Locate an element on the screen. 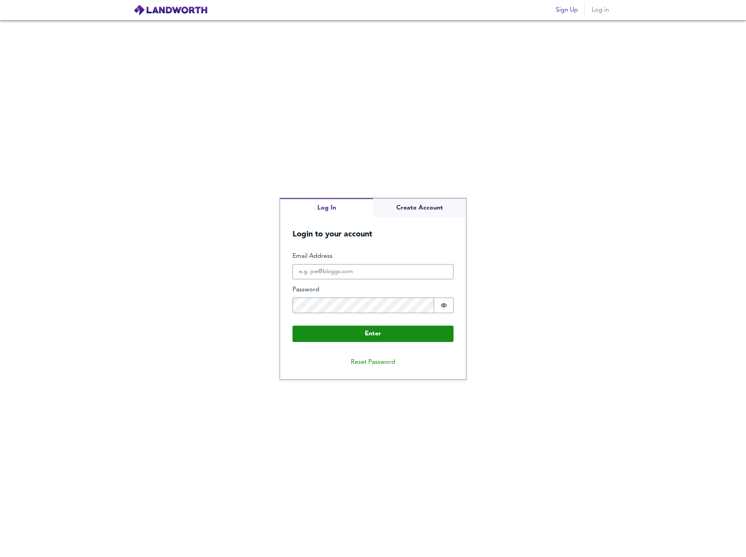 The image size is (746, 557). button: Log In is located at coordinates (327, 207).